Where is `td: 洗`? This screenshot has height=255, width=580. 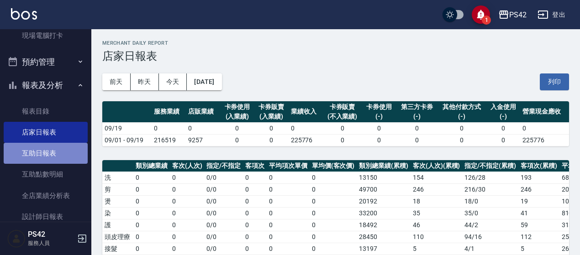 td: 洗 is located at coordinates (118, 178).